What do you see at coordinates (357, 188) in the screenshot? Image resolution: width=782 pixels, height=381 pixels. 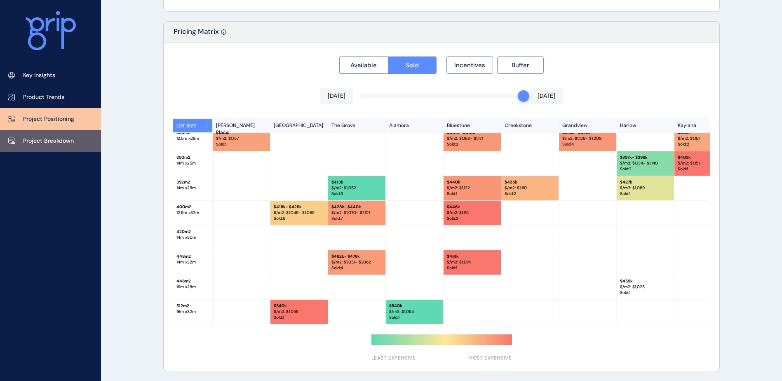 I see `p: $/m2: $ 1,052` at bounding box center [357, 188].